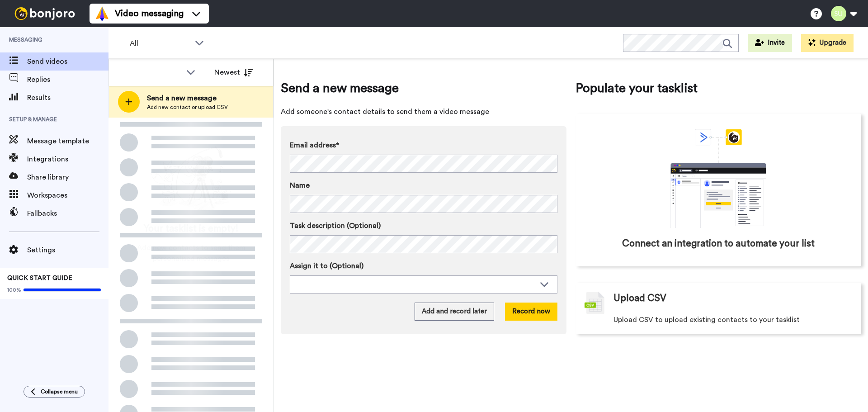 The width and height of the screenshot is (868, 412). I want to click on button: Newest, so click(233, 72).